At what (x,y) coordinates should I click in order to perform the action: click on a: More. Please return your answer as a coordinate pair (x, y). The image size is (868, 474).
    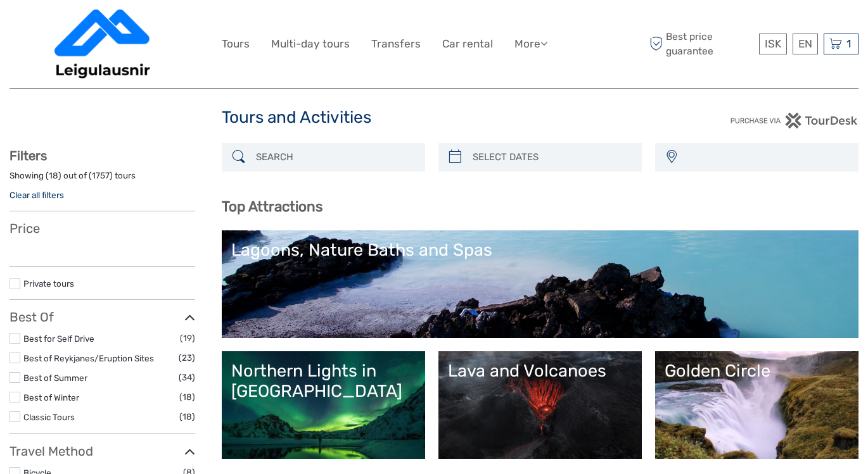
    Looking at the image, I should click on (531, 44).